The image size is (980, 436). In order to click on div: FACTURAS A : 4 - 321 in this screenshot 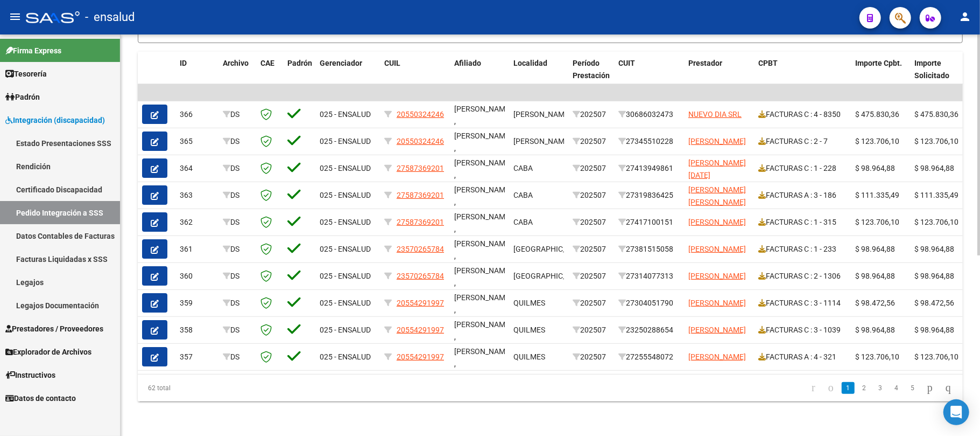, I will do `click(802, 356)`.